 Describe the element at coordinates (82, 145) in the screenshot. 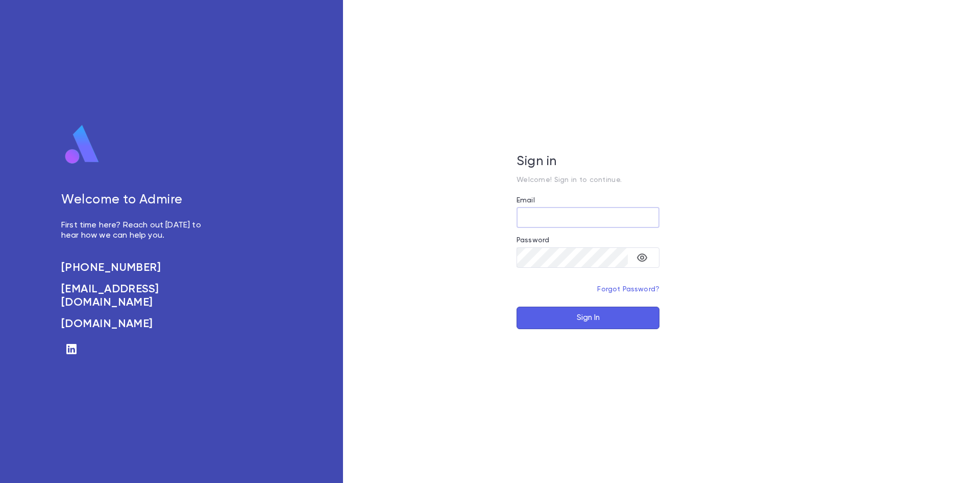

I see `img: logo` at that location.